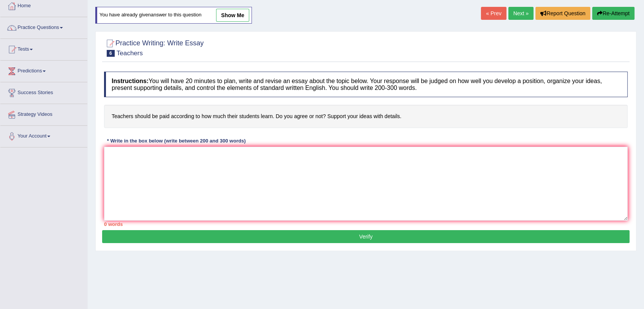 The width and height of the screenshot is (644, 309). I want to click on a: show me, so click(232, 15).